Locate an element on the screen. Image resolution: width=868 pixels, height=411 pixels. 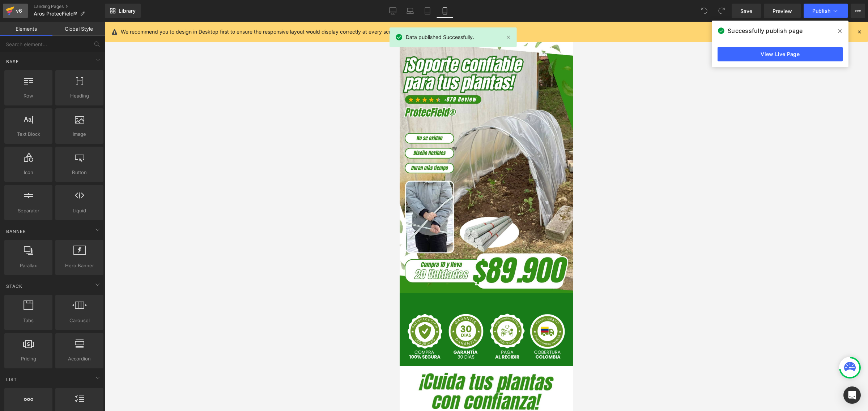
a: View Live Page is located at coordinates (780, 54).